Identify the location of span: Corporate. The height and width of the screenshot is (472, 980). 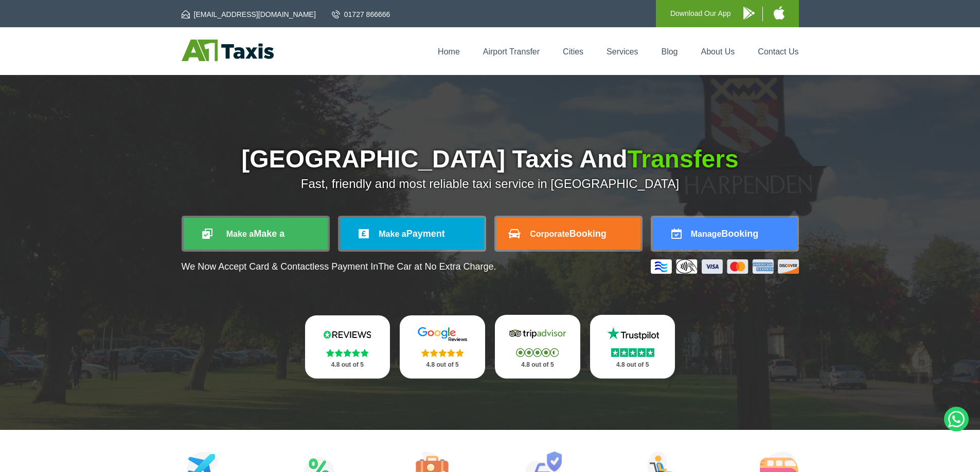
(550, 234).